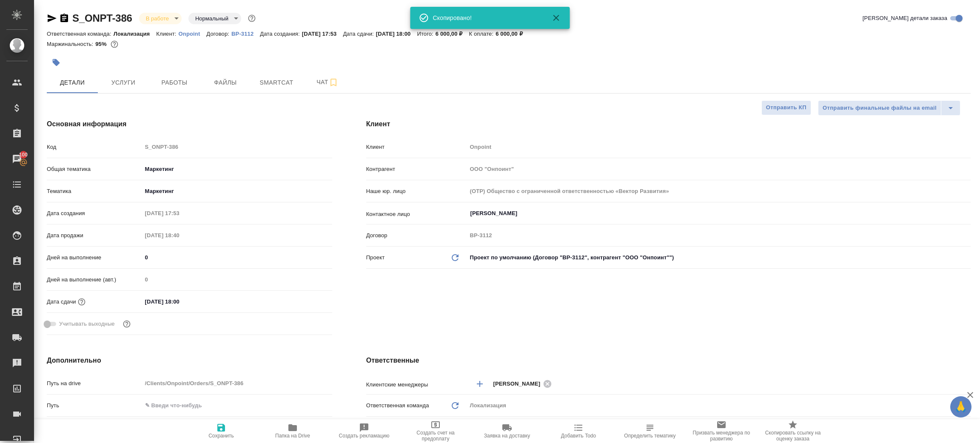  Describe the element at coordinates (94, 214) in the screenshot. I see `p: Дата создания` at that location.